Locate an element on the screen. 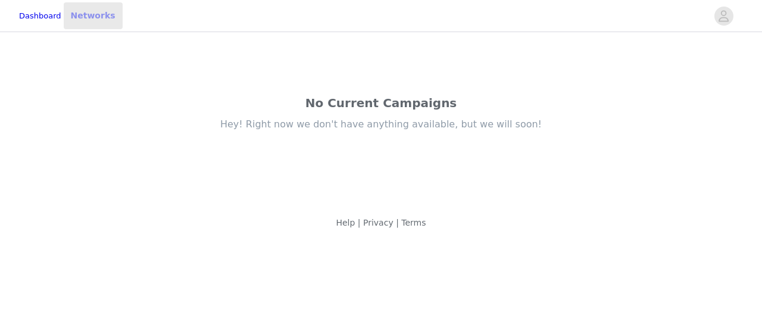  a: Privacy is located at coordinates (378, 223).